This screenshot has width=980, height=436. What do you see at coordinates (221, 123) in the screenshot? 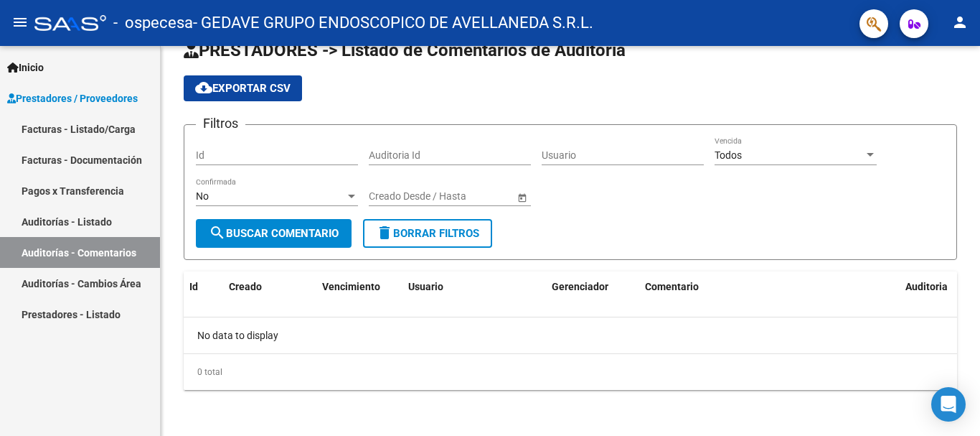
I see `h3: Filtros` at bounding box center [221, 123].